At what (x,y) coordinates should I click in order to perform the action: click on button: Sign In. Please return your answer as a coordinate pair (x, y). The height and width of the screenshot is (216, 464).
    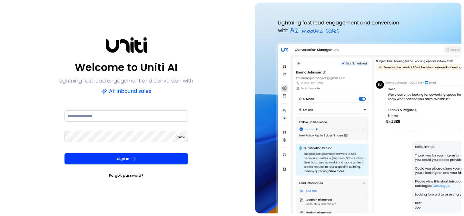
    Looking at the image, I should click on (126, 159).